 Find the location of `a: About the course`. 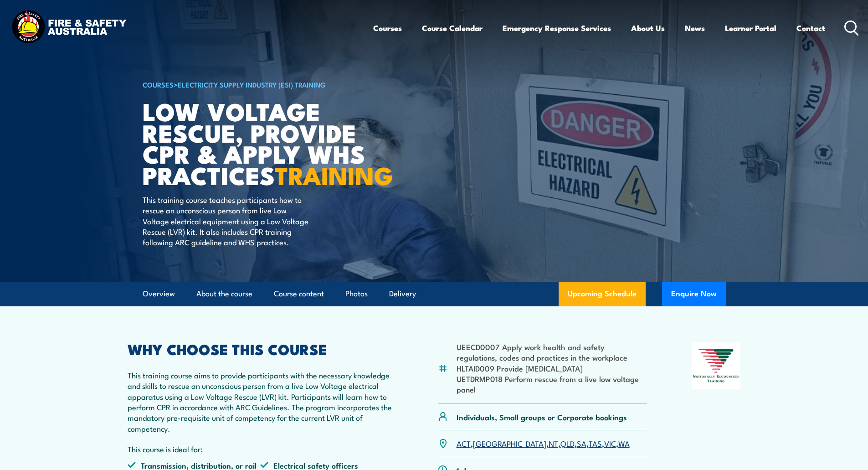

a: About the course is located at coordinates (224, 294).